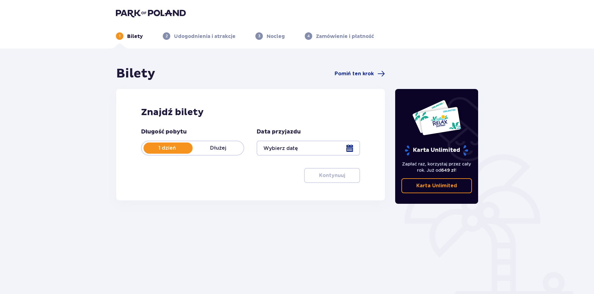 This screenshot has height=294, width=594. Describe the element at coordinates (205, 36) in the screenshot. I see `p: Udogodnienia i atrakcje` at that location.